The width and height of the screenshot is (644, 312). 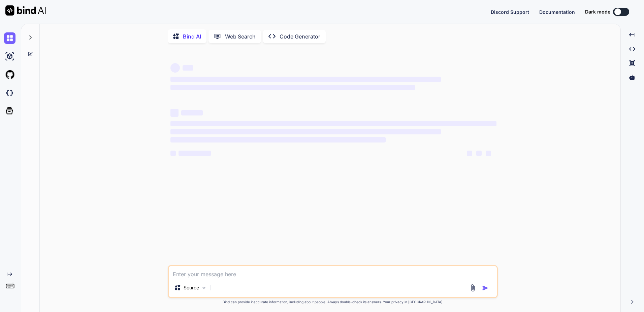 What do you see at coordinates (557, 12) in the screenshot?
I see `button: Documentation` at bounding box center [557, 12].